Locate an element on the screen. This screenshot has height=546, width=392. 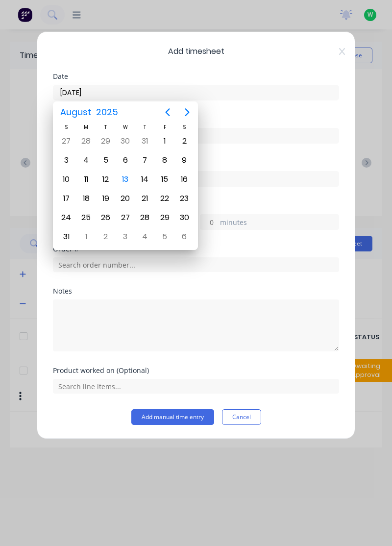
button: Cancel is located at coordinates (241, 417).